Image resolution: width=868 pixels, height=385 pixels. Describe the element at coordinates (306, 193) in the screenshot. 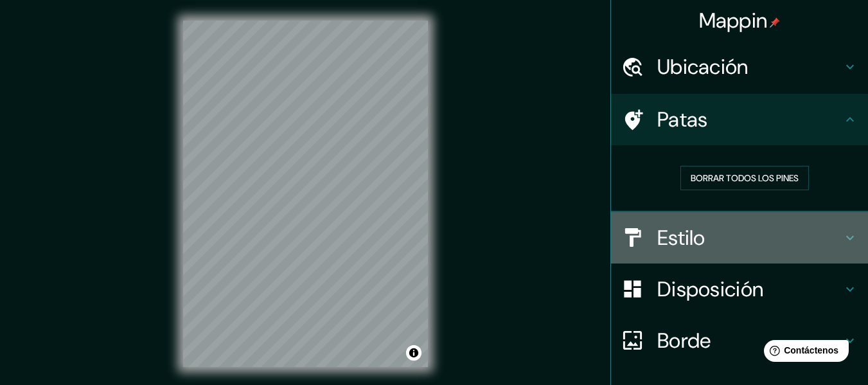

I see `canvas: Mapa` at that location.